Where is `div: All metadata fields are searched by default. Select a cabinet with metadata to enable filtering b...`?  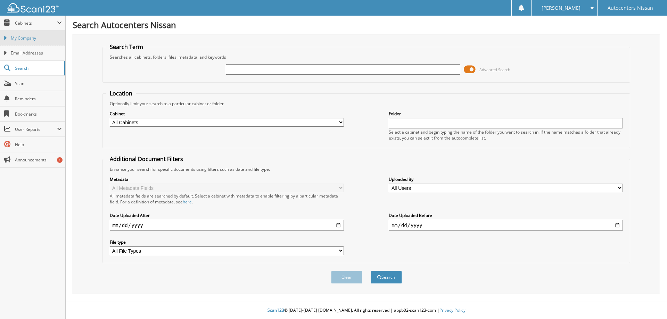
div: All metadata fields are searched by default. Select a cabinet with metadata to enable filtering b... is located at coordinates (227, 199).